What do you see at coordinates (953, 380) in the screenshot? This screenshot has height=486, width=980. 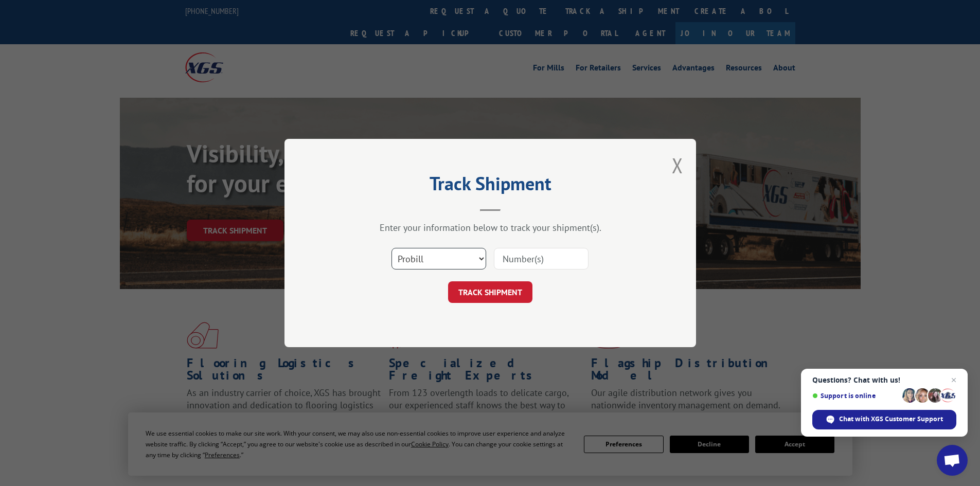 I see `span: Close chat` at bounding box center [953, 380].